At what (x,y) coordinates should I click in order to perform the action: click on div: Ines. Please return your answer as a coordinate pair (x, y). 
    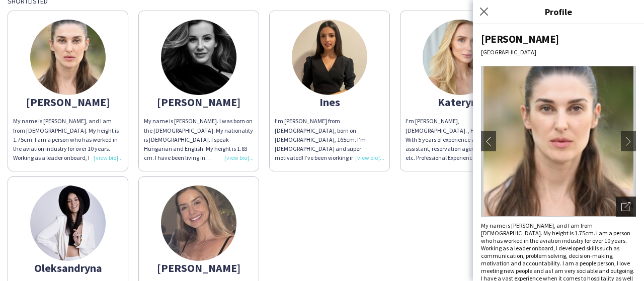
    Looking at the image, I should click on (329, 102).